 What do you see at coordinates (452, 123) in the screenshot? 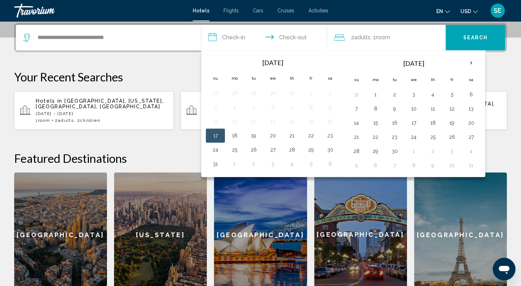
I see `button: Day 19` at bounding box center [452, 123].